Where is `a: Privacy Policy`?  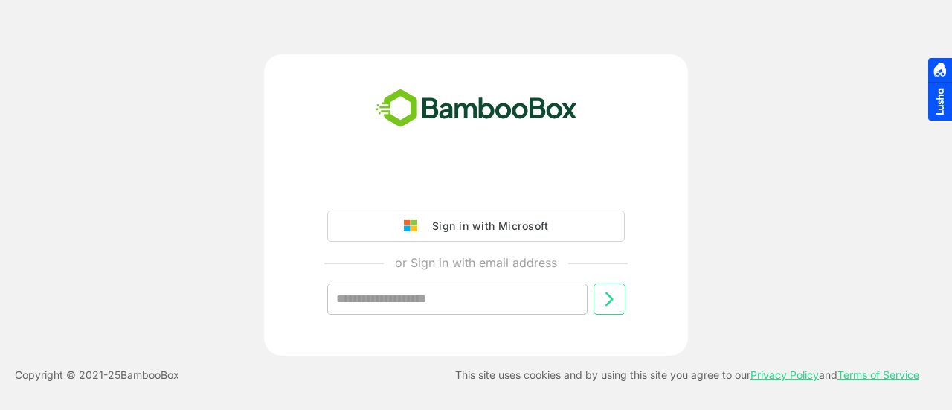
a: Privacy Policy is located at coordinates (784, 374).